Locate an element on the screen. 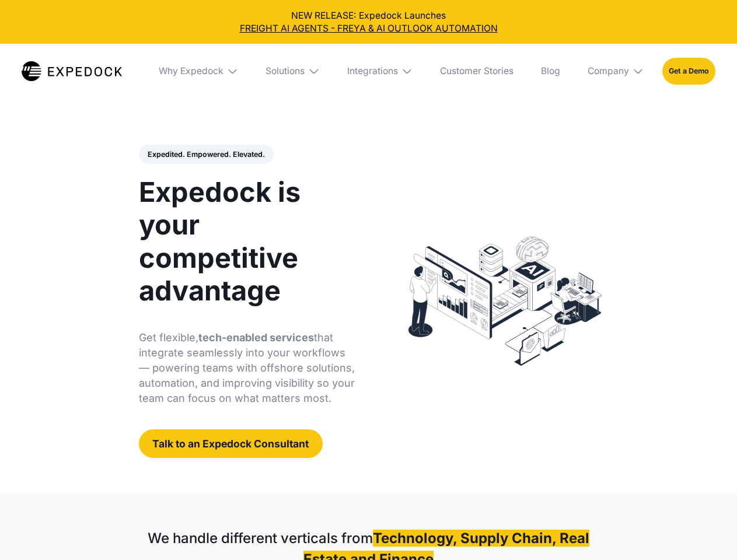  a: Blog is located at coordinates (550, 71).